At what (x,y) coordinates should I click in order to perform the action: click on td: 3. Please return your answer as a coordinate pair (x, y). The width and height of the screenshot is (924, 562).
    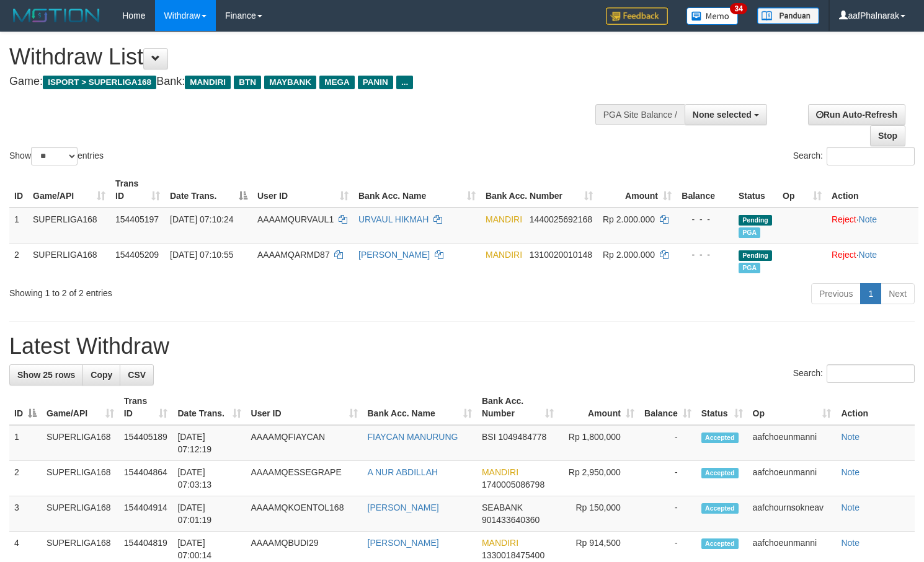
    Looking at the image, I should click on (26, 514).